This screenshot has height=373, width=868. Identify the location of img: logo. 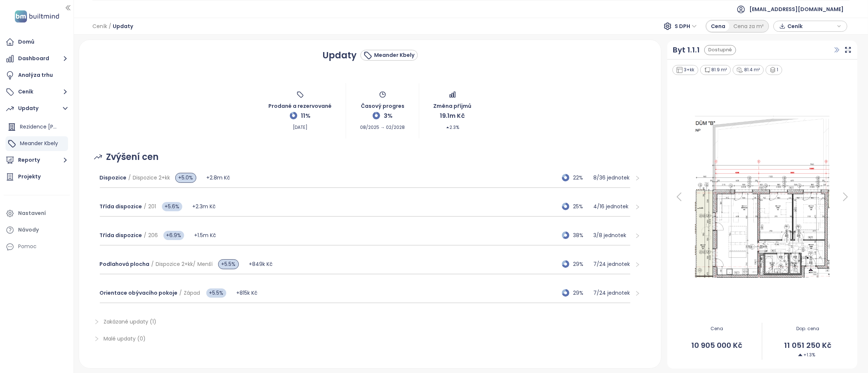
(37, 16).